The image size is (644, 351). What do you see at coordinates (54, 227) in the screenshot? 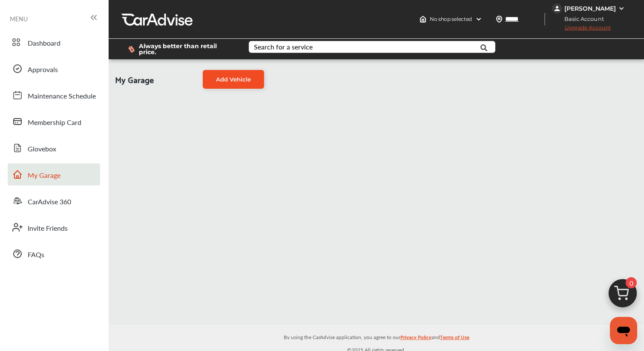
I see `a: Invite Friends` at bounding box center [54, 227].